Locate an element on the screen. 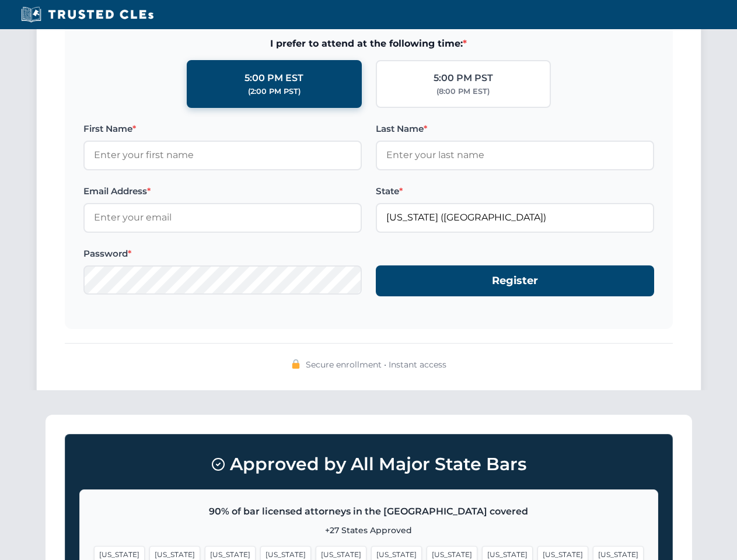 This screenshot has height=560, width=737. label: Email Address is located at coordinates (222, 191).